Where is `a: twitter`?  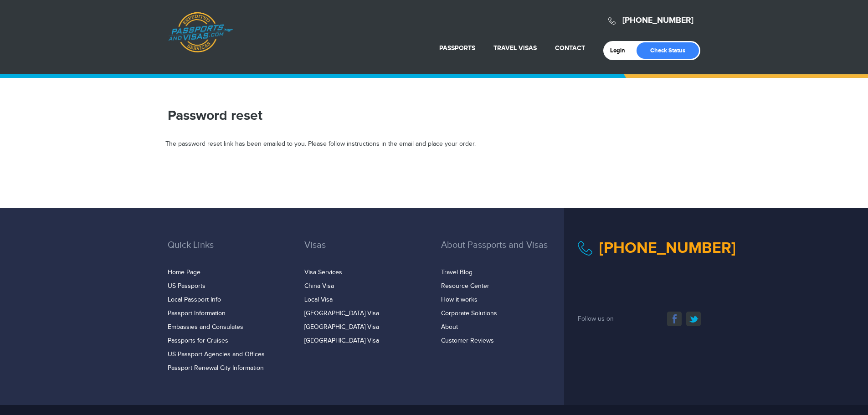
a: twitter is located at coordinates (693, 319).